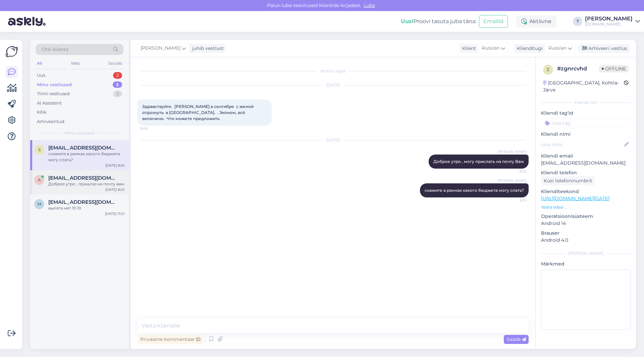 Image resolution: width=644 pixels, height=357 pixels. Describe the element at coordinates (75, 64) in the screenshot. I see `div: Web` at that location.